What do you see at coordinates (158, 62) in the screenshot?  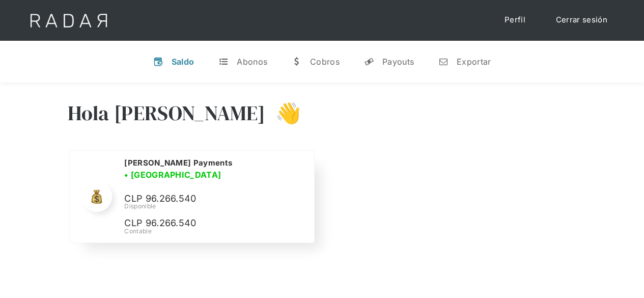 I see `div: v` at bounding box center [158, 62].